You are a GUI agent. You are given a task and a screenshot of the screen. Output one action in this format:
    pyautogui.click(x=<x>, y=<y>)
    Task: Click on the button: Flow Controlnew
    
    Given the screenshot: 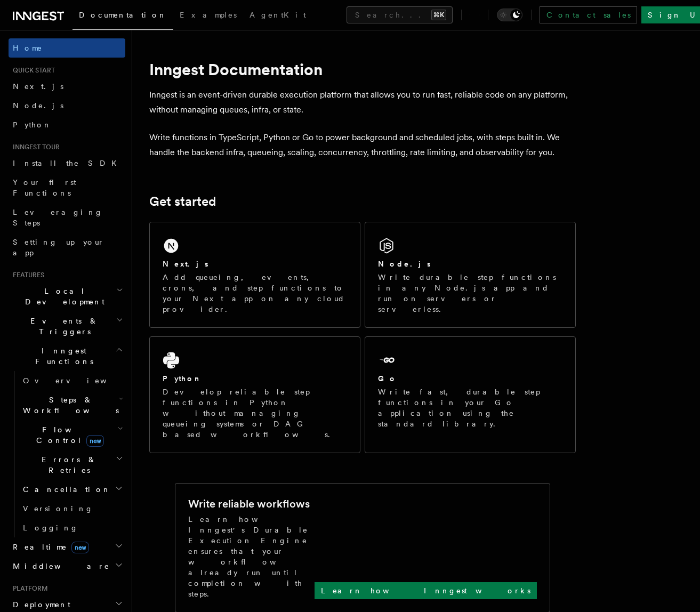 What is the action you would take?
    pyautogui.click(x=72, y=435)
    